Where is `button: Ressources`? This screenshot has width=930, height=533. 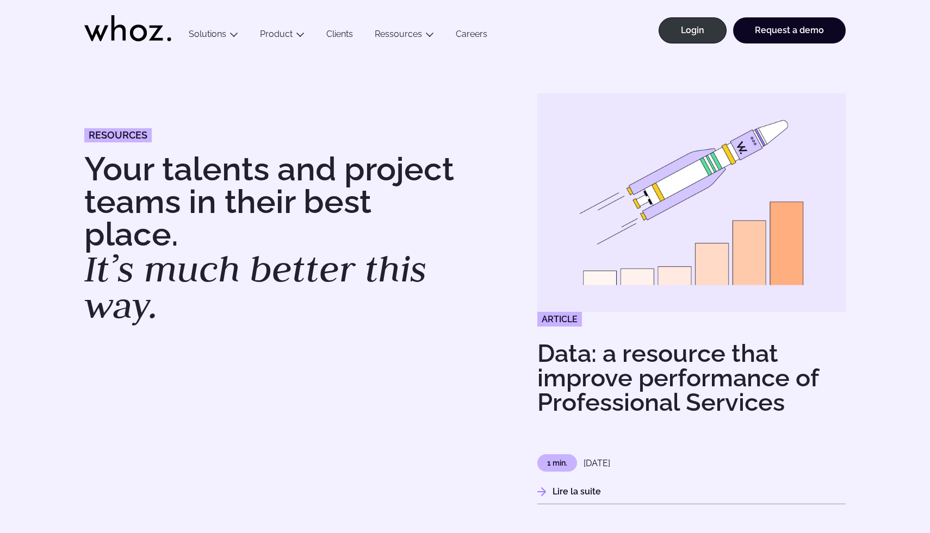
button: Ressources is located at coordinates (404, 36).